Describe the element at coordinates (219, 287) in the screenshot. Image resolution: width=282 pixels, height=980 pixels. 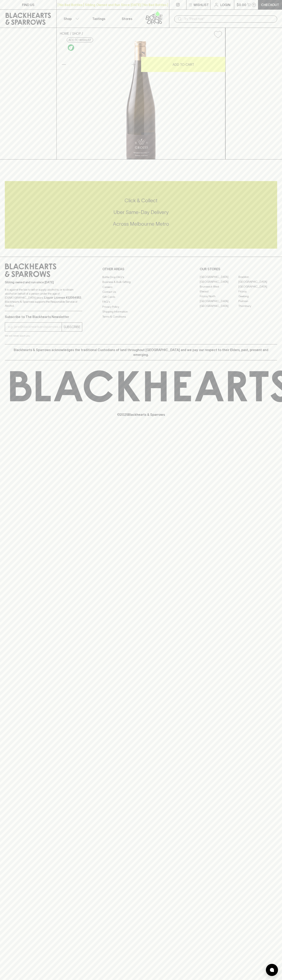
I see `a: Brunswick West` at that location.